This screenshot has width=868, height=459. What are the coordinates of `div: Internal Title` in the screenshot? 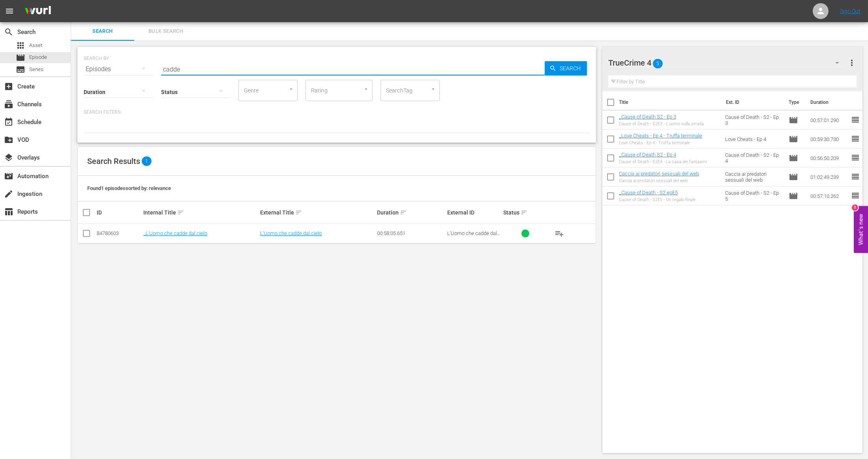 It's located at (200, 213).